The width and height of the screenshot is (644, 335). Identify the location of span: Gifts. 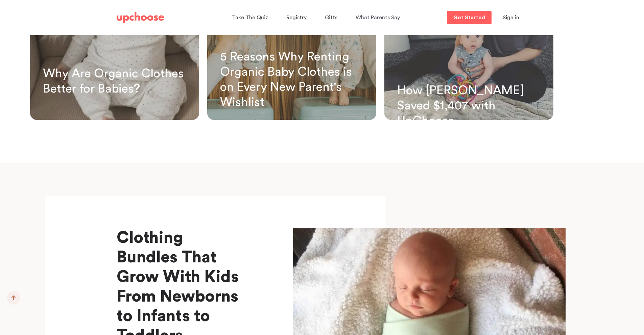
(331, 18).